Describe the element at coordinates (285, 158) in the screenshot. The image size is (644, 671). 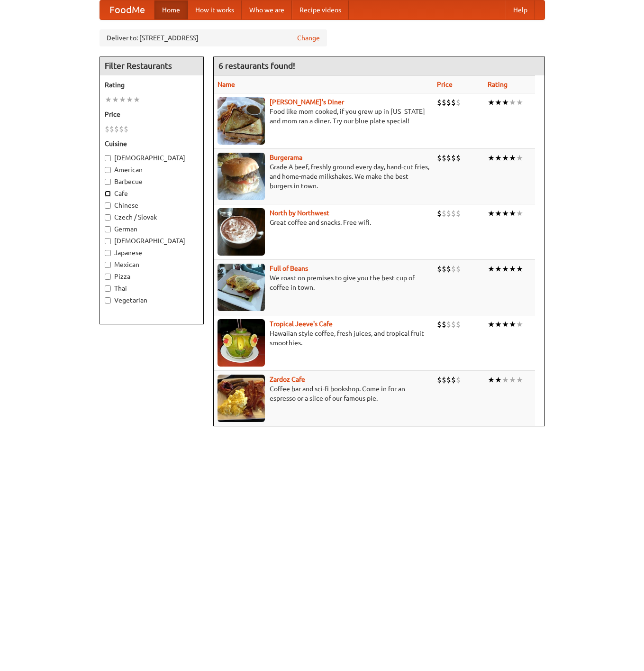
I see `a: Burgerama` at that location.